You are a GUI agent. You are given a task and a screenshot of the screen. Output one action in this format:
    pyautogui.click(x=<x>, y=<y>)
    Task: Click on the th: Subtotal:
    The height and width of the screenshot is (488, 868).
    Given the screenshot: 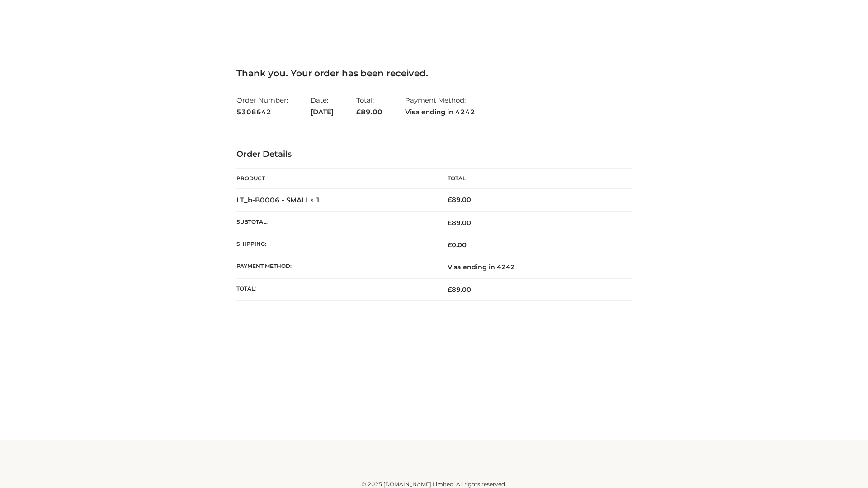 What is the action you would take?
    pyautogui.click(x=335, y=223)
    